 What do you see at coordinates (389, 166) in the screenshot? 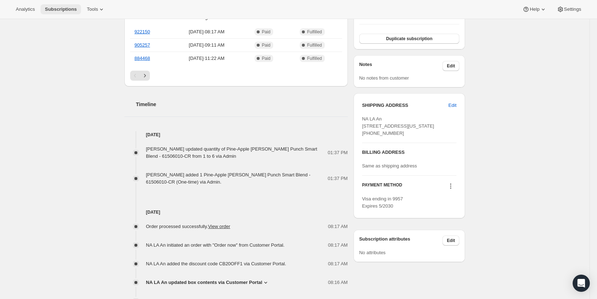
I see `span: Same as shipping address` at bounding box center [389, 166].